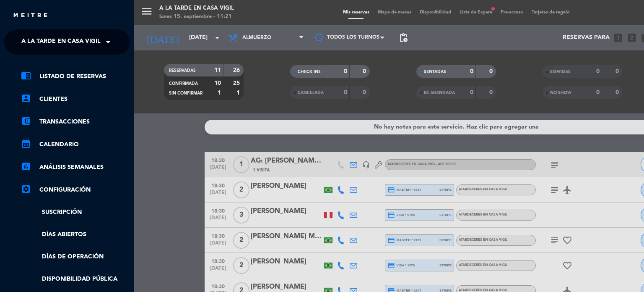  Describe the element at coordinates (76, 257) in the screenshot. I see `a: Días de Operación` at that location.